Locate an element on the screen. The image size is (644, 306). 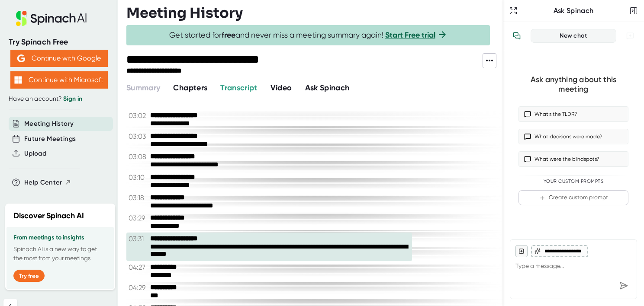
span: Transcript is located at coordinates (239, 88).